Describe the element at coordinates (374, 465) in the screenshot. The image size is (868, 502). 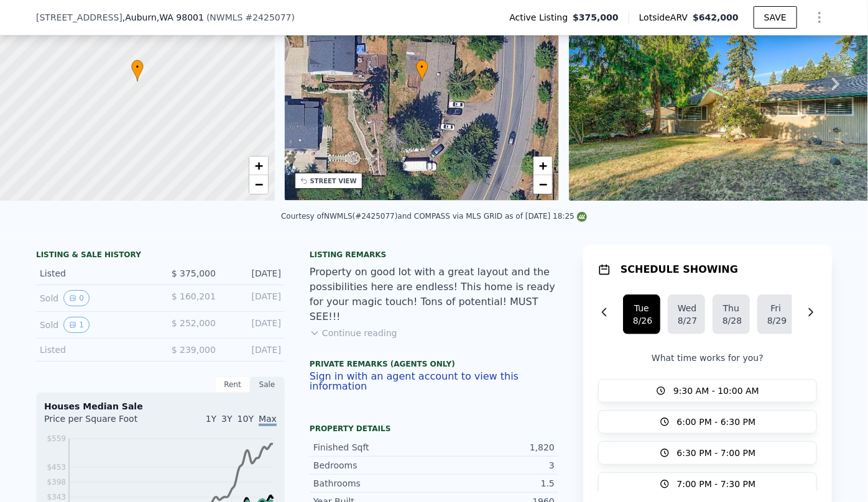
I see `div: Bedrooms` at that location.